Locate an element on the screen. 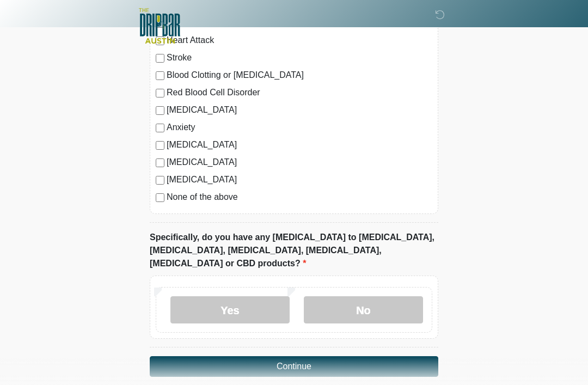 Image resolution: width=588 pixels, height=385 pixels. label: Red Blood Cell Disorder is located at coordinates (299, 93).